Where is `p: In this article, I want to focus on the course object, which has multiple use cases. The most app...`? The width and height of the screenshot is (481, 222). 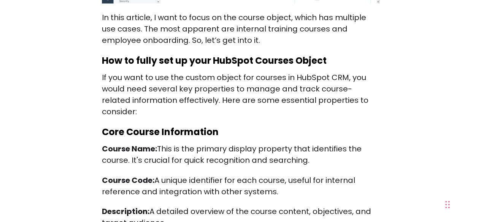
p: In this article, I want to focus on the course object, which has multiple use cases. The most app... is located at coordinates (241, 29).